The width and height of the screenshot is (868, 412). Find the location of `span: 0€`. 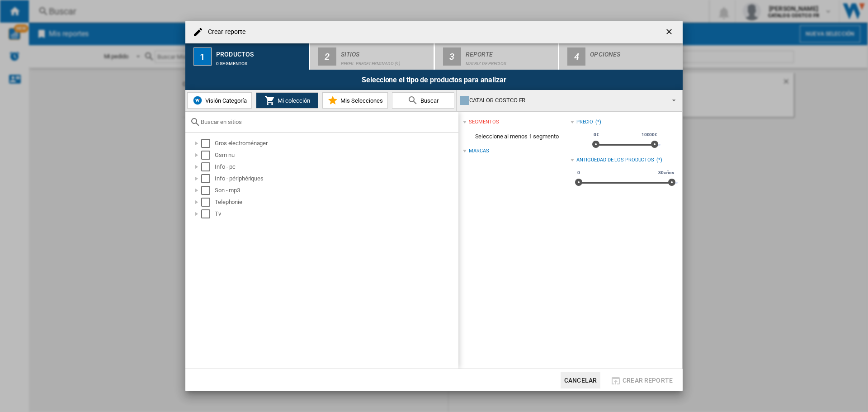

span: 0€ is located at coordinates (596, 135).